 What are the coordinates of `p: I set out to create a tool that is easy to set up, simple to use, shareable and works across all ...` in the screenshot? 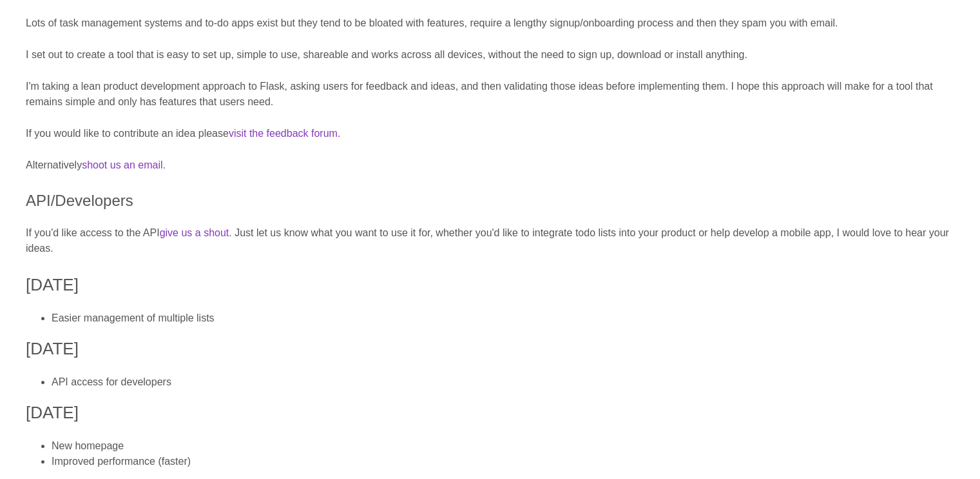 It's located at (490, 55).